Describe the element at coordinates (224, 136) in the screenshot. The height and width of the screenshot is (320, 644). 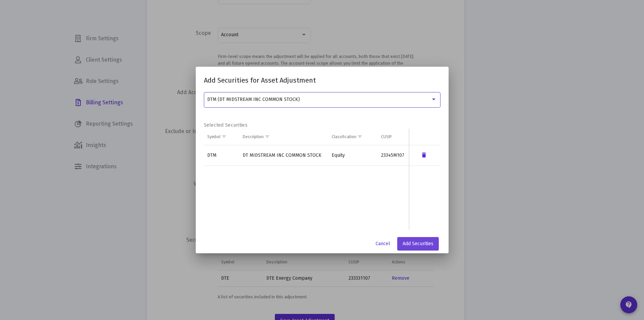
I see `span: Show filter options for column 'Symbol'` at that location.